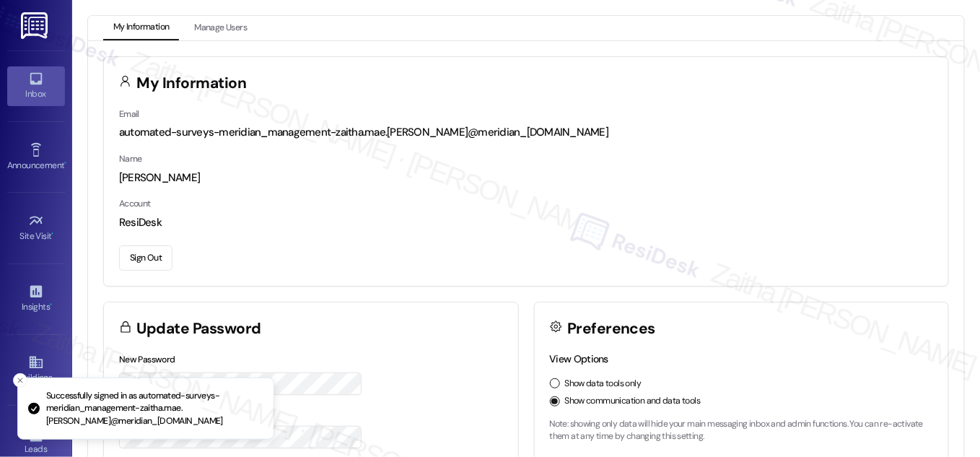 Image resolution: width=980 pixels, height=457 pixels. I want to click on a: Buildings, so click(36, 370).